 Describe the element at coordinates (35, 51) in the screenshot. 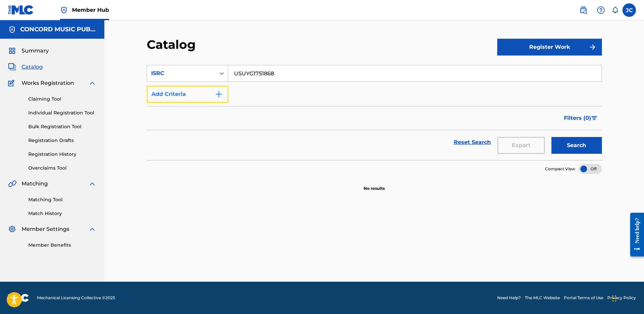

I see `span: Summary` at that location.